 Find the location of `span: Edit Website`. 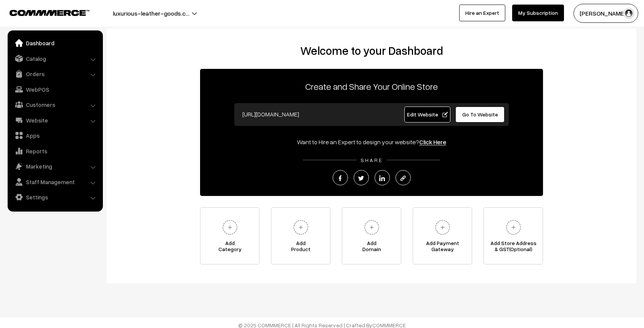

span: Edit Website is located at coordinates (427, 115).